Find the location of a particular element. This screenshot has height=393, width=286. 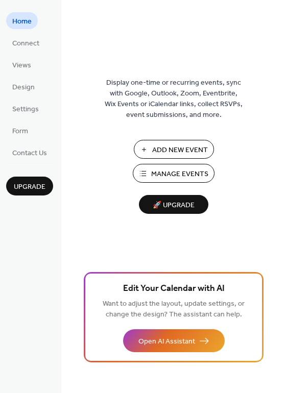

span: 🚀 Upgrade is located at coordinates (174, 205).